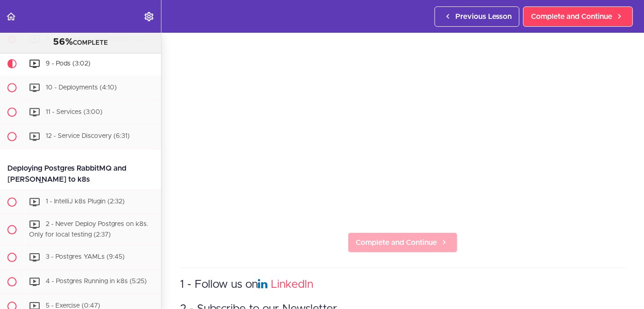 Image resolution: width=644 pixels, height=309 pixels. I want to click on span: 9 - Pods (3:02), so click(68, 63).